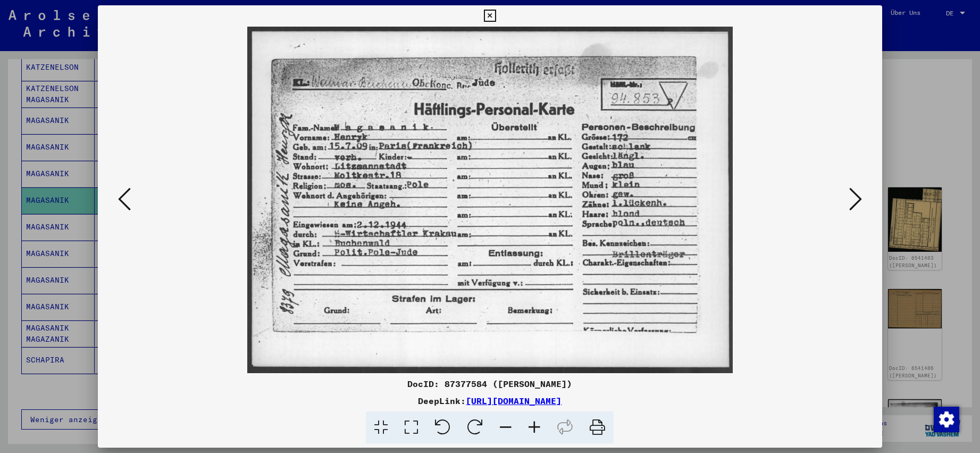 The width and height of the screenshot is (980, 453). I want to click on img: 001.jpg, so click(490, 199).